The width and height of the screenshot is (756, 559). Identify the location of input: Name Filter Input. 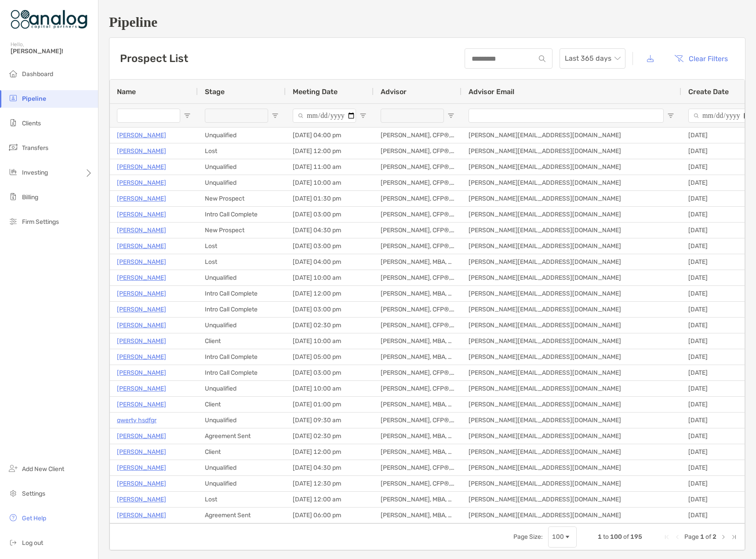
(148, 116).